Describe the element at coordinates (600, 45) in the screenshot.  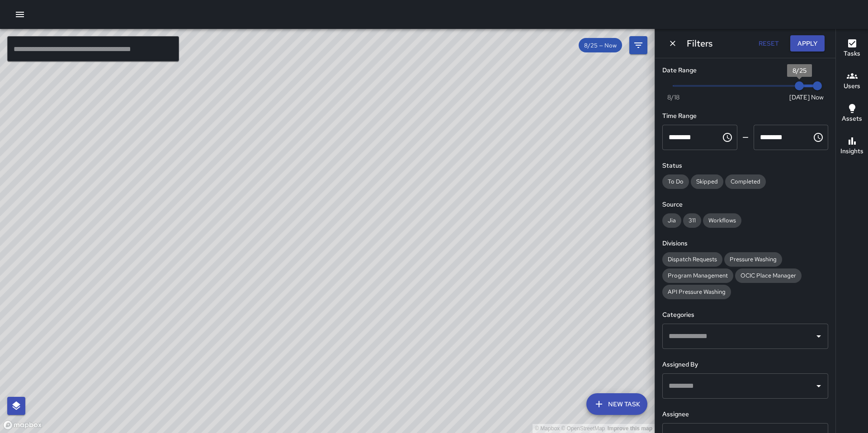
I see `span: 8/25 — Now` at that location.